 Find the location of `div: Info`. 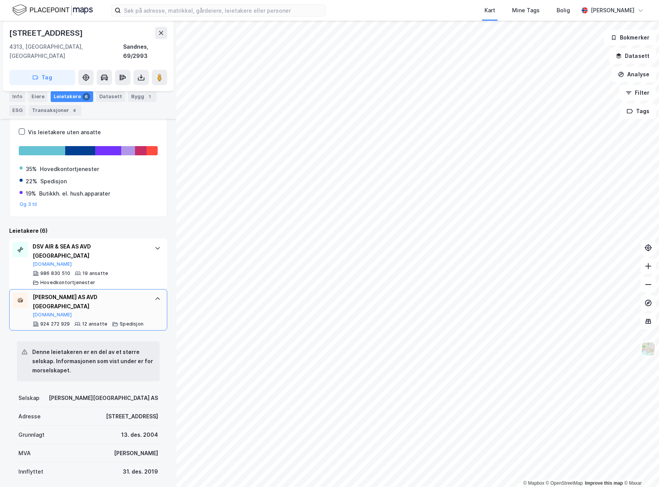

div: Info is located at coordinates (17, 97).